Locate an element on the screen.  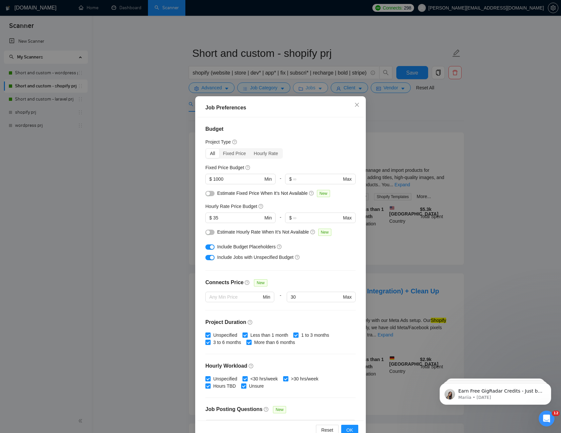
div: All is located at coordinates (213, 153).